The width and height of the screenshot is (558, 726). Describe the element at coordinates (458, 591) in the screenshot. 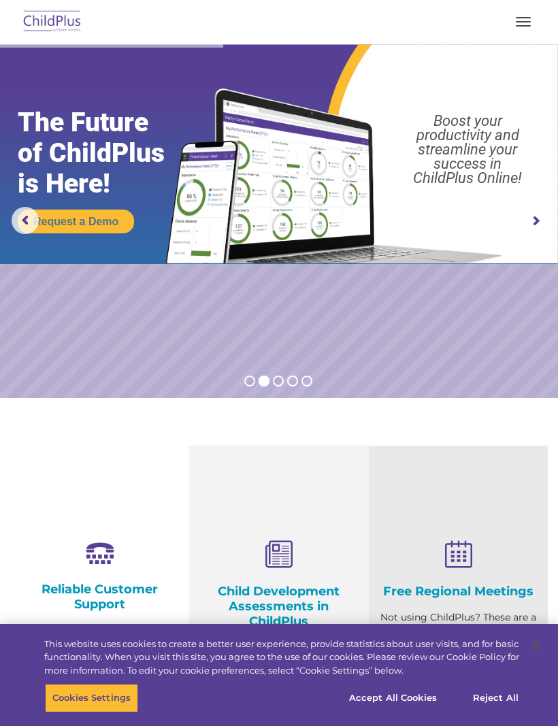

I see `h4: Free Regional Meetings` at that location.